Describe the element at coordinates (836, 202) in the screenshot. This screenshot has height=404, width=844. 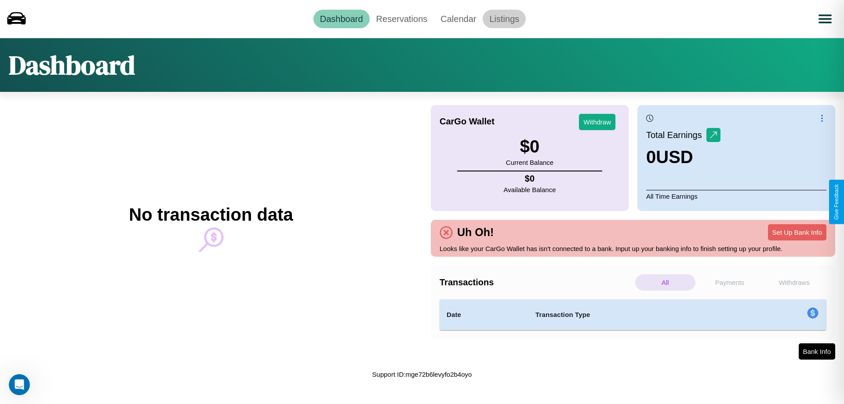
I see `div: Give Feedback` at that location.